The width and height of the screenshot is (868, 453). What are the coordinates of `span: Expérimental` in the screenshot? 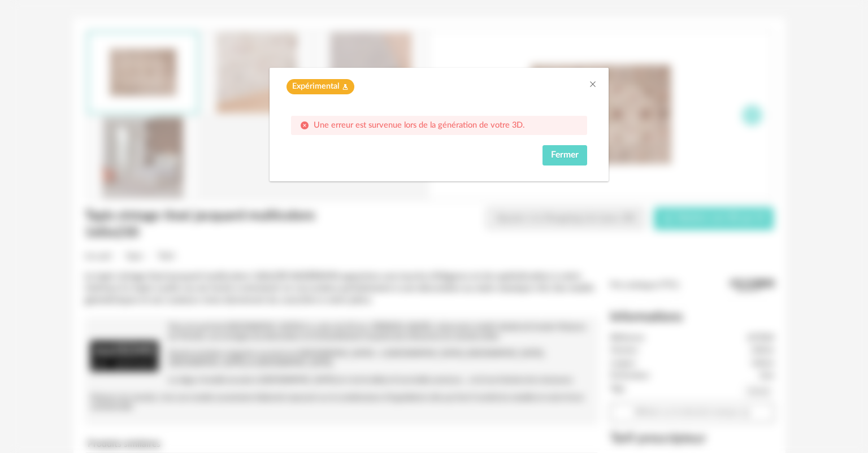 It's located at (315, 86).